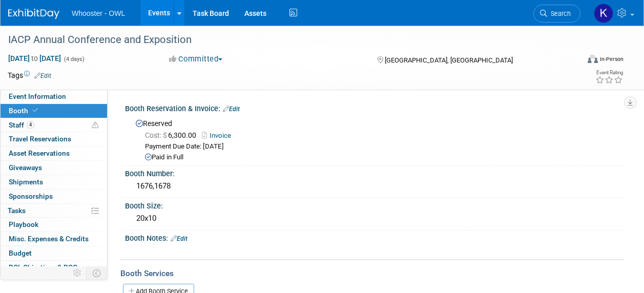 This screenshot has height=293, width=644. What do you see at coordinates (374, 204) in the screenshot?
I see `div: Booth Size:` at bounding box center [374, 204].